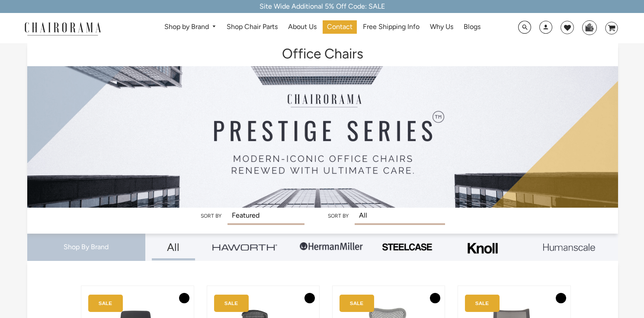 The width and height of the screenshot is (644, 318). What do you see at coordinates (302, 27) in the screenshot?
I see `span: About Us` at bounding box center [302, 27].